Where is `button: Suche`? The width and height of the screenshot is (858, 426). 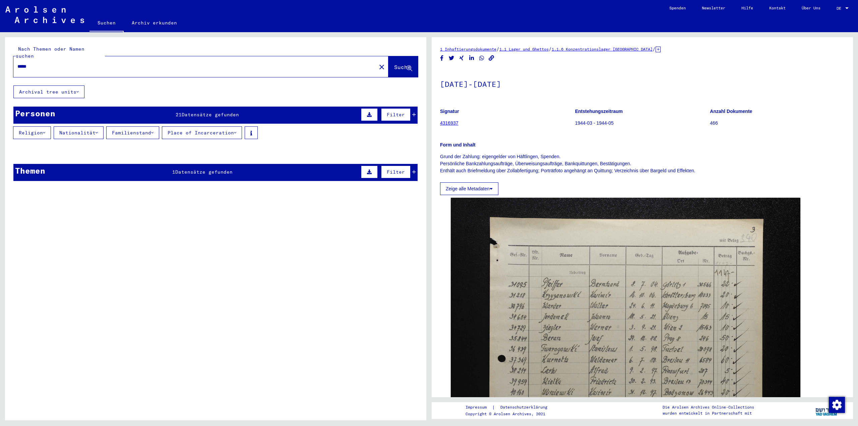
button: Suche is located at coordinates (403, 67).